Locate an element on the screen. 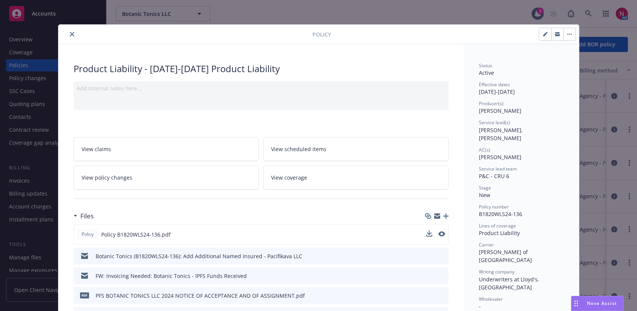  div: Add internal notes here... is located at coordinates (261, 88).